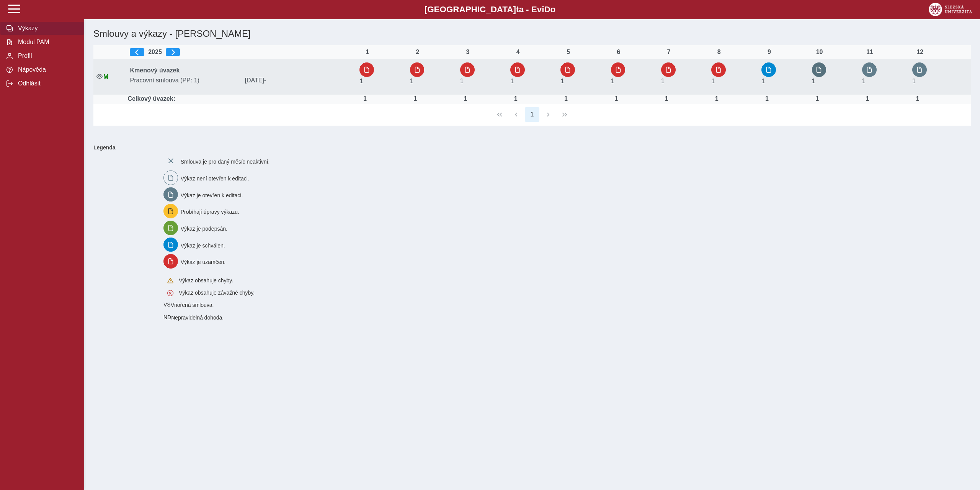 The height and width of the screenshot is (490, 980). What do you see at coordinates (468, 52) in the screenshot?
I see `div: 3` at bounding box center [468, 52].